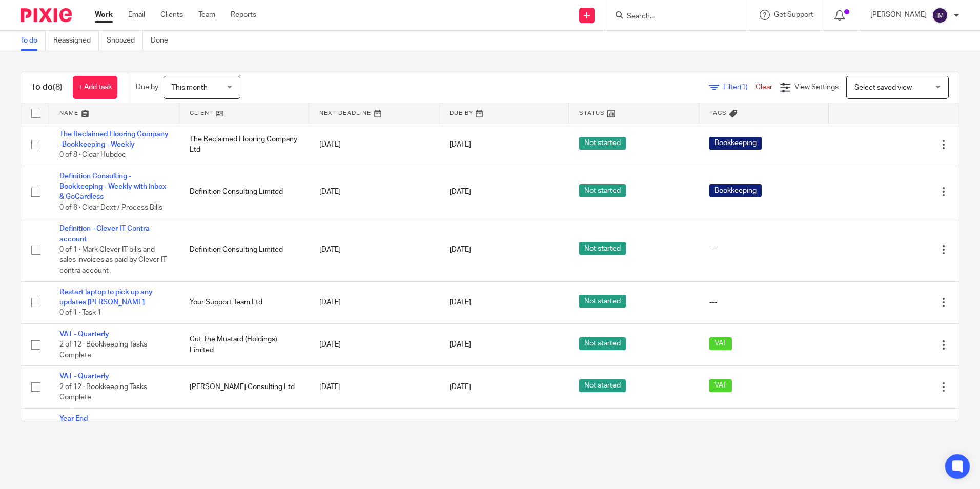  I want to click on a: Reassigned, so click(76, 40).